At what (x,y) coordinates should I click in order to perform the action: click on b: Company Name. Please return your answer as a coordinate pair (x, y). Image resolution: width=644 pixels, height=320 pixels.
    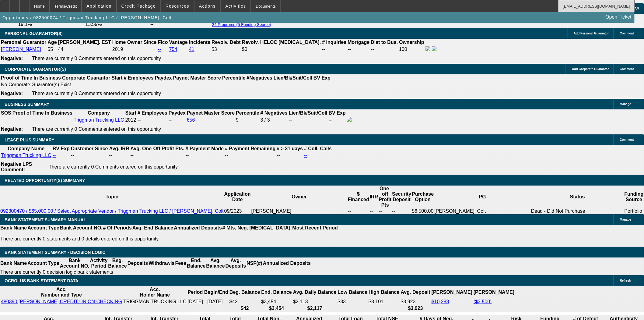
    Looking at the image, I should click on (26, 148).